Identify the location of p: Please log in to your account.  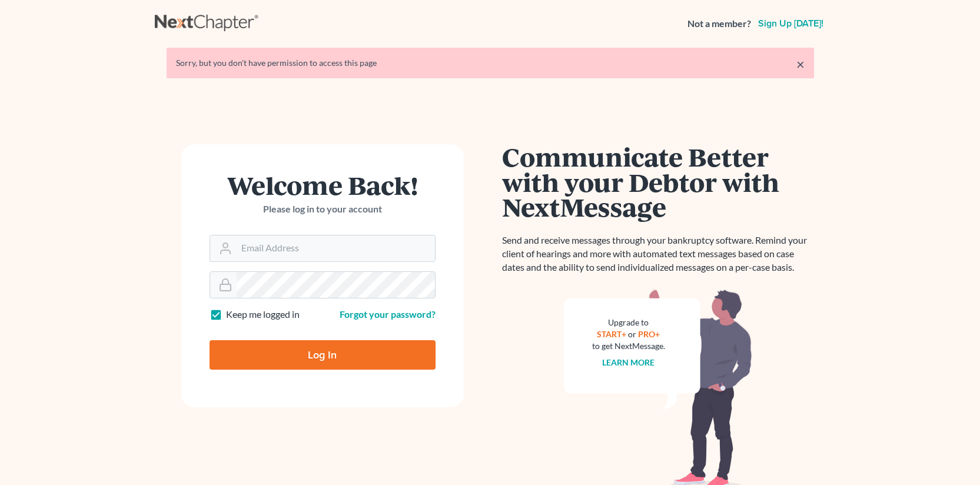
(323, 209).